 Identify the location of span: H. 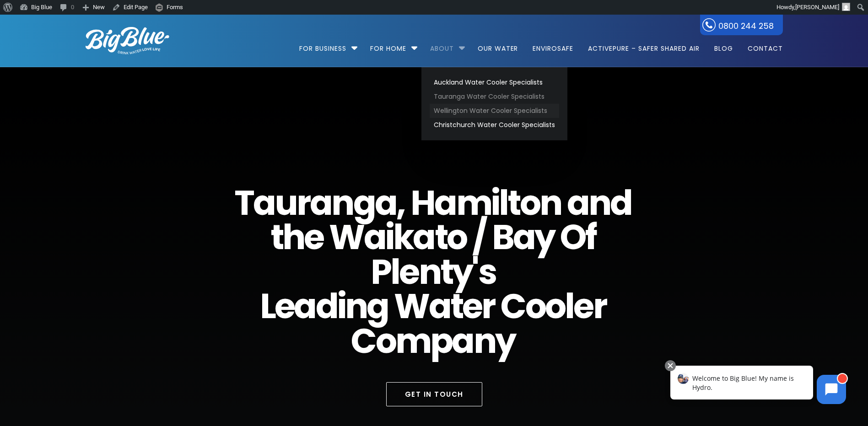
(423, 203).